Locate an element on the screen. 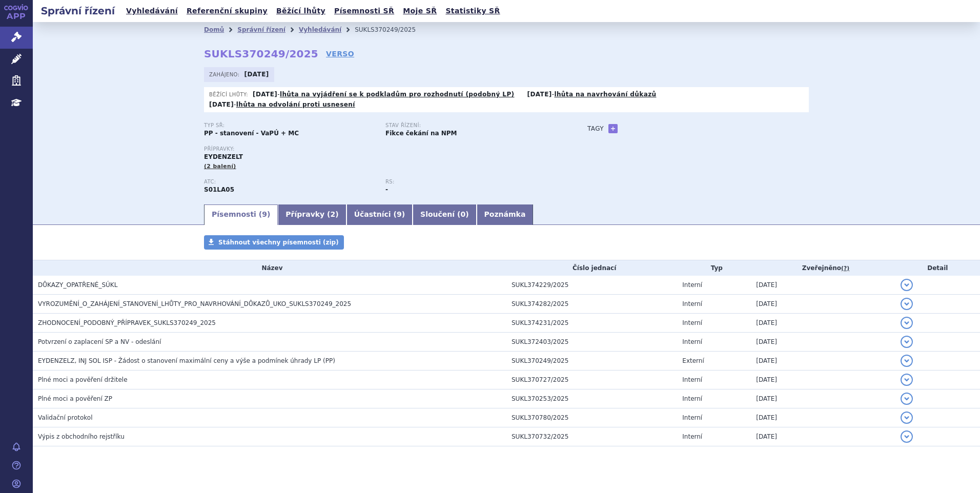  strong: SUKLS370249/2025 is located at coordinates (261, 54).